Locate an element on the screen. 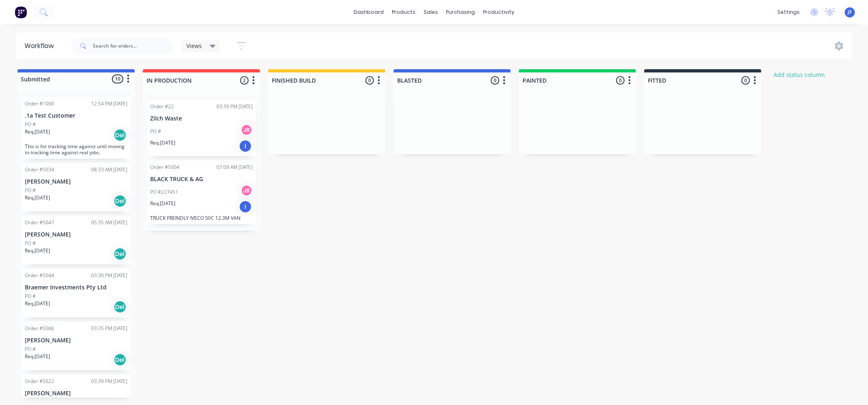 This screenshot has width=868, height=405. p: This is for tracking time against until moving to tracking time against real jobs. is located at coordinates (76, 149).